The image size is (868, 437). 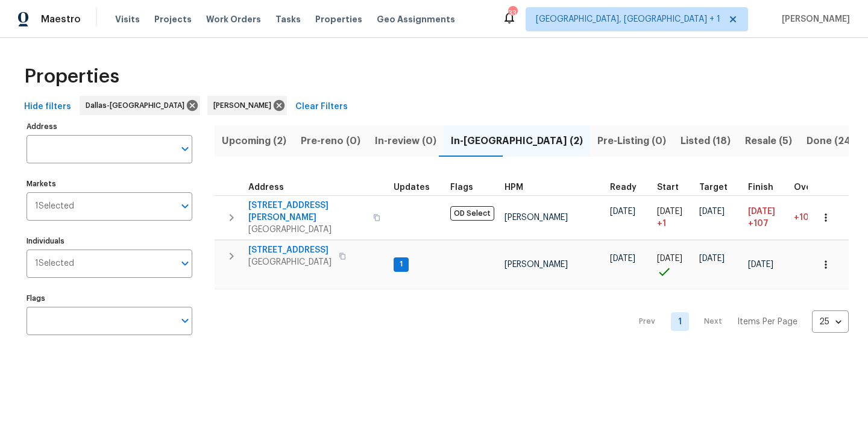 What do you see at coordinates (628, 188) in the screenshot?
I see `div: Earliest renovation start date (first business day after COE or Checkout)` at bounding box center [628, 188].